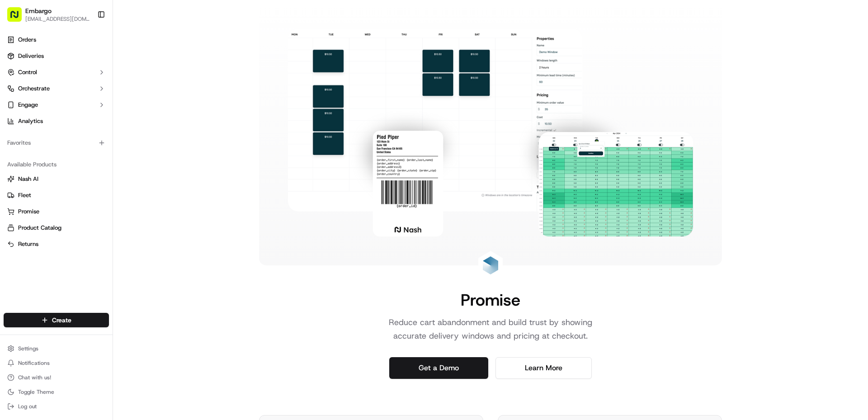 Image resolution: width=868 pixels, height=420 pixels. Describe the element at coordinates (94, 91) in the screenshot. I see `div: Start new chat` at that location.